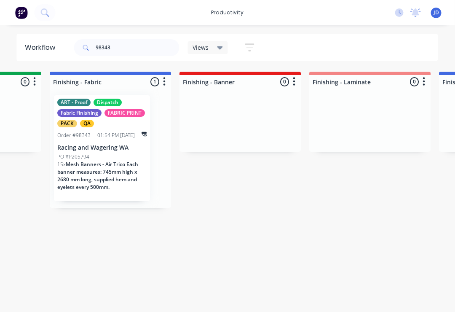  I want to click on div: Order #98343, so click(74, 135).